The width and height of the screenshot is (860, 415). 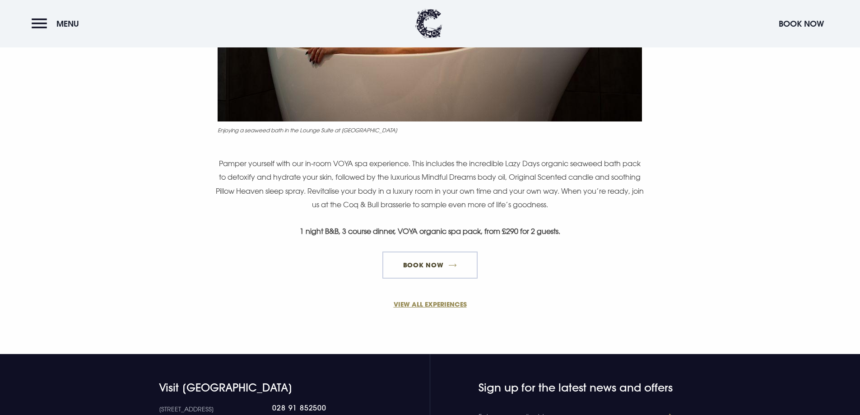 I want to click on strong: 1 night B&B, 3 course dinner, VOYA organic spa pack, from £290 for 2 guests., so click(x=430, y=231).